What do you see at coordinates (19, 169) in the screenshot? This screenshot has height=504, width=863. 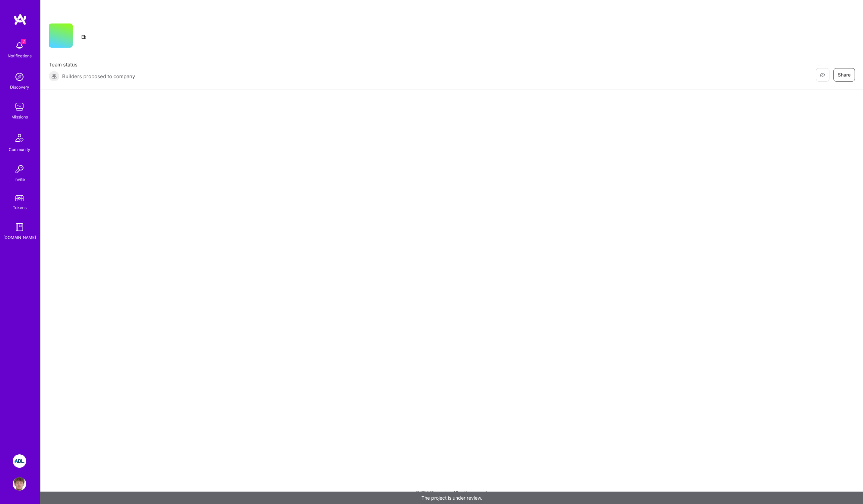 I see `img: Invite` at bounding box center [19, 169].